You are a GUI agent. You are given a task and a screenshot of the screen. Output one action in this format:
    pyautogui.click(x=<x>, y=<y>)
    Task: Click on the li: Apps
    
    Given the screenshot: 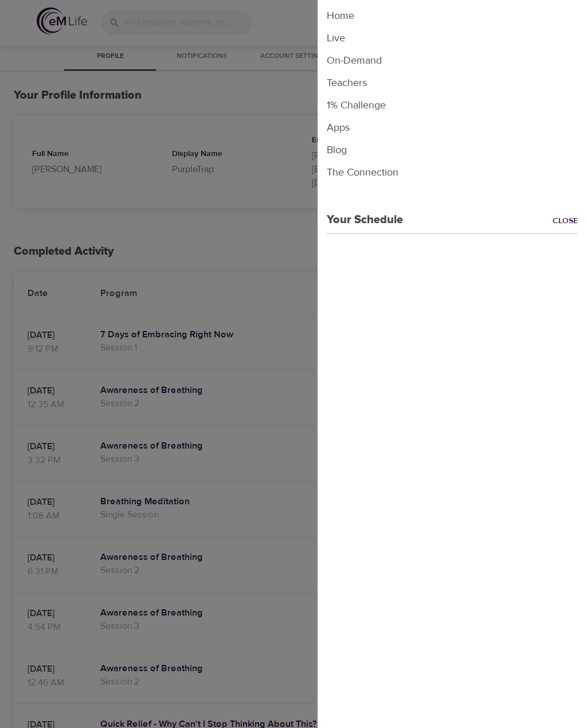 What is the action you would take?
    pyautogui.click(x=452, y=128)
    